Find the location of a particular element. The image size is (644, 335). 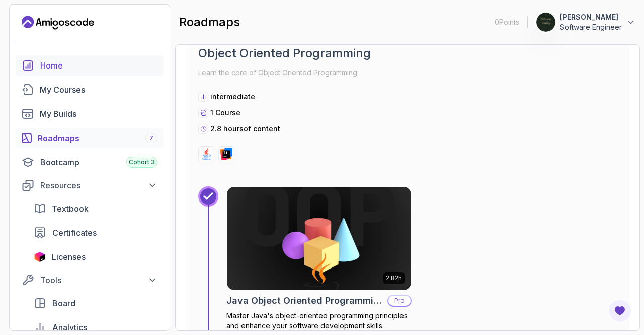

span: 1 Course is located at coordinates (226, 112).